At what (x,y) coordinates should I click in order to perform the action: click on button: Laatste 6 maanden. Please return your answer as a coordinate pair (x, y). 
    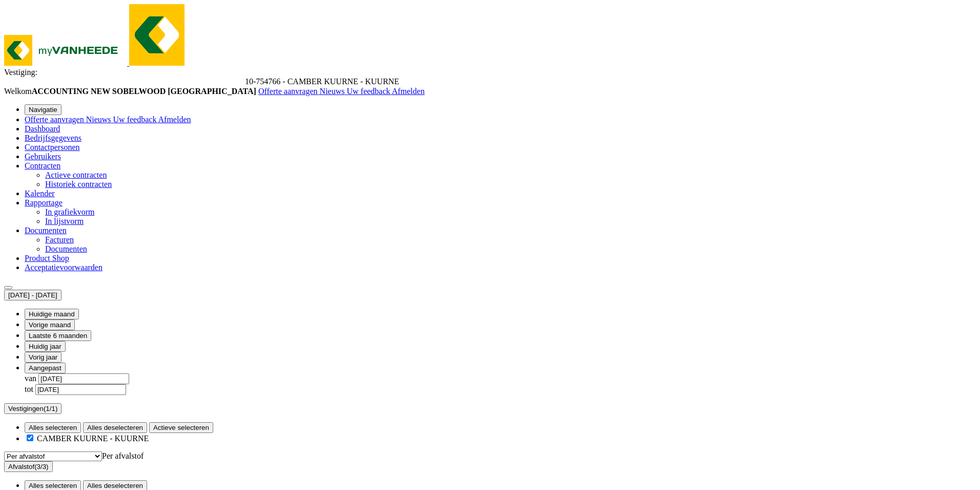
    Looking at the image, I should click on (58, 335).